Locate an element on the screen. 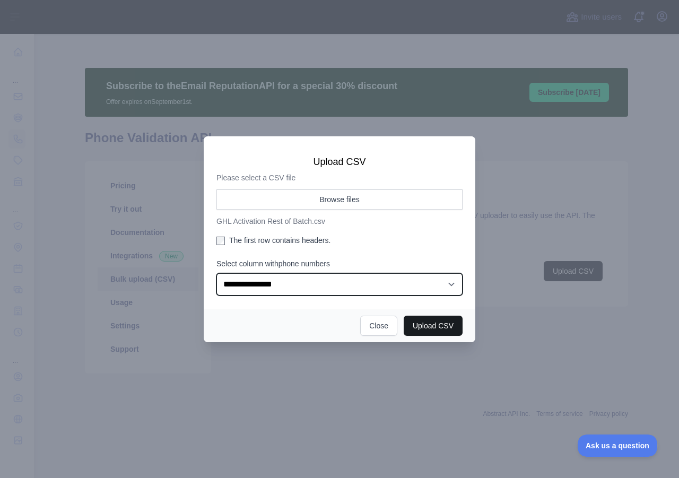  button: Browse files is located at coordinates (339, 199).